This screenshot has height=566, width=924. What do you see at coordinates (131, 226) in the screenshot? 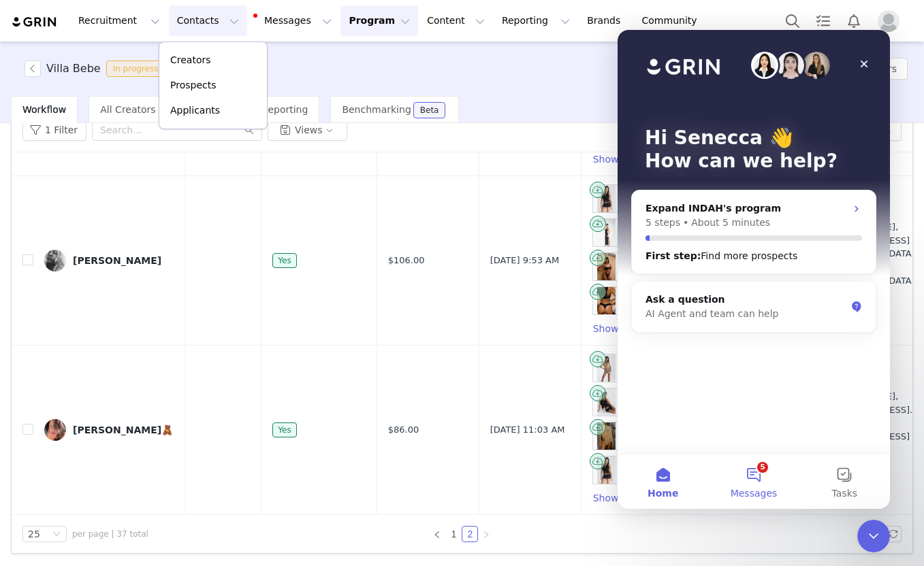
I see `div: Find more prospects` at bounding box center [131, 226].